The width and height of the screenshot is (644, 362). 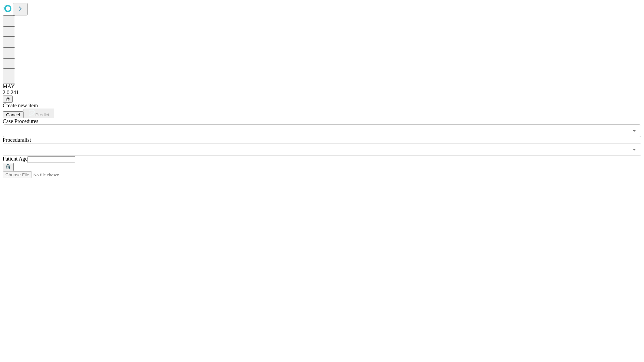 I want to click on button: Predict, so click(x=39, y=113).